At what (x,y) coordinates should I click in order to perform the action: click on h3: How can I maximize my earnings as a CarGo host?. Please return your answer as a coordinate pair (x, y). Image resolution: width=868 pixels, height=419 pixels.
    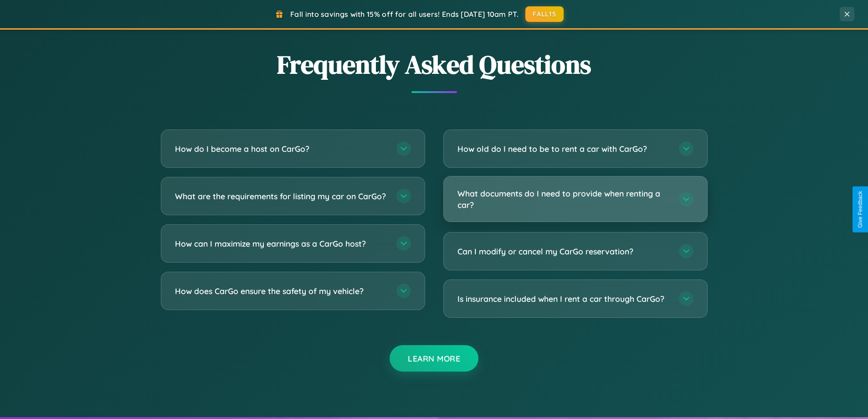
    Looking at the image, I should click on (281, 243).